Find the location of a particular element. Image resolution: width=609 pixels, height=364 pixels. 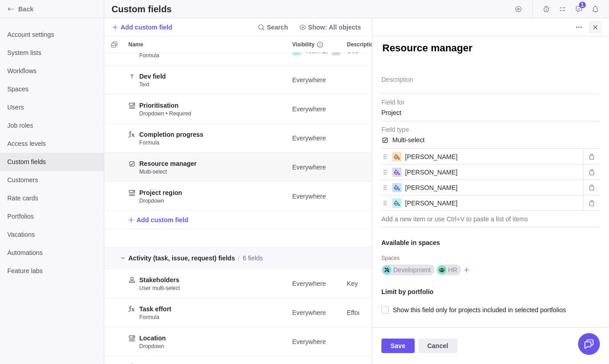

span: Notifications is located at coordinates (595, 9).